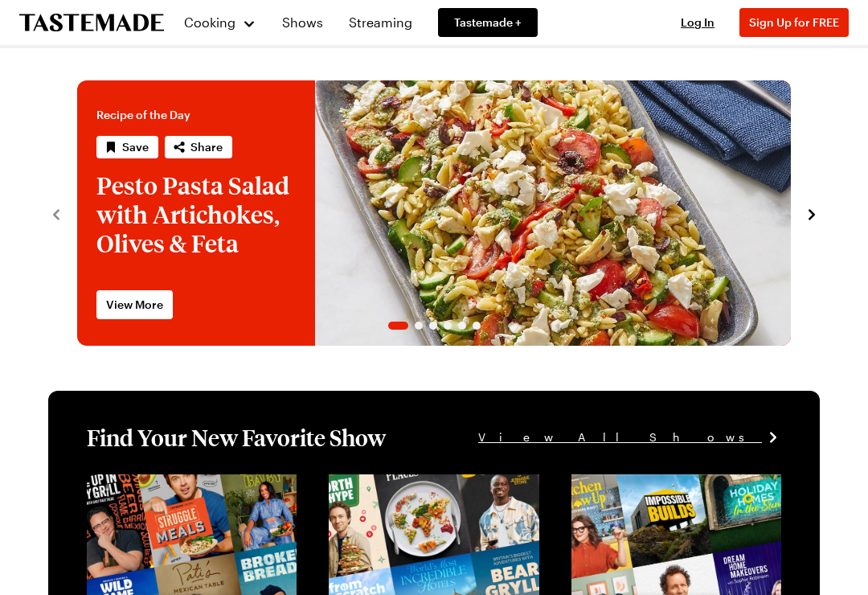 The image size is (868, 595). Describe the element at coordinates (398, 326) in the screenshot. I see `span: Go to slide 1` at that location.